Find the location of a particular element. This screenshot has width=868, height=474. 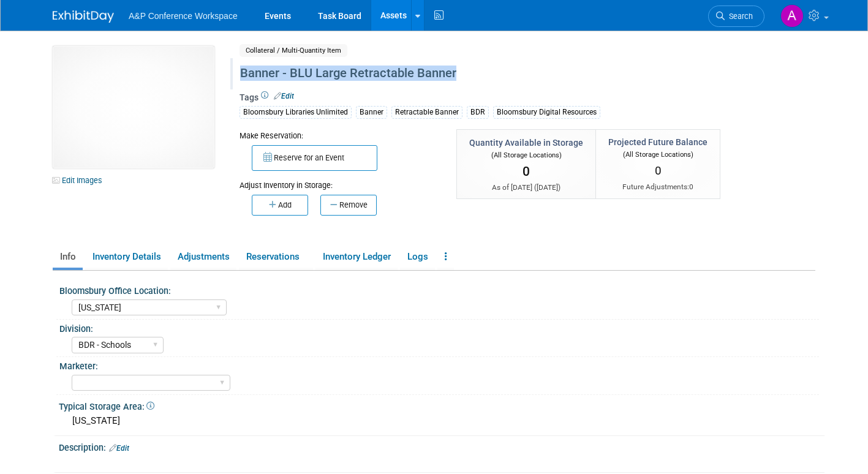

div: Make Reservation: is located at coordinates (338, 135).